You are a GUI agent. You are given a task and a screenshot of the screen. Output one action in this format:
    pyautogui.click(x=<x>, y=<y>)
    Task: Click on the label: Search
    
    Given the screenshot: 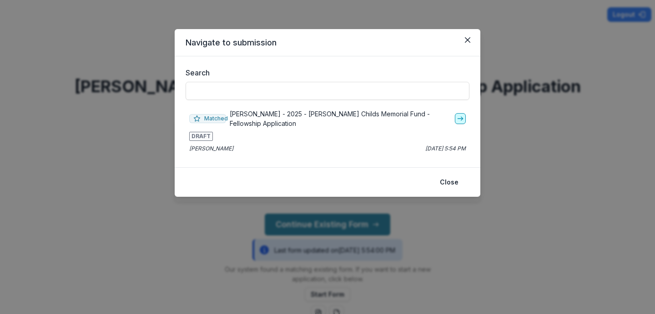 What is the action you would take?
    pyautogui.click(x=325, y=73)
    